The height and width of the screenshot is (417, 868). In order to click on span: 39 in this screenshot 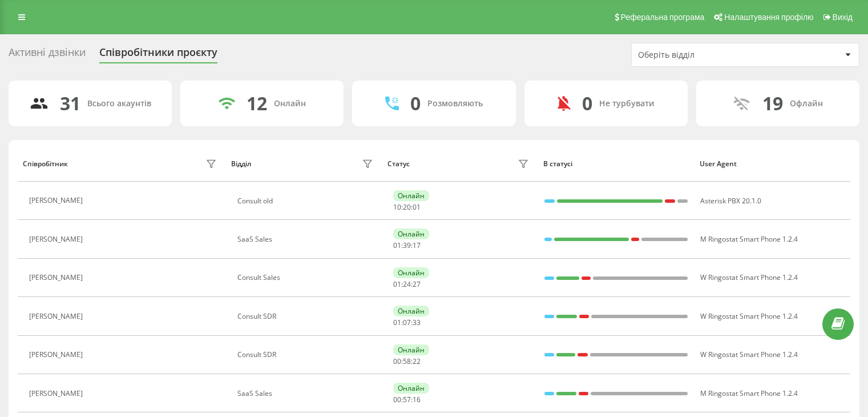, I will do `click(407, 245)`.